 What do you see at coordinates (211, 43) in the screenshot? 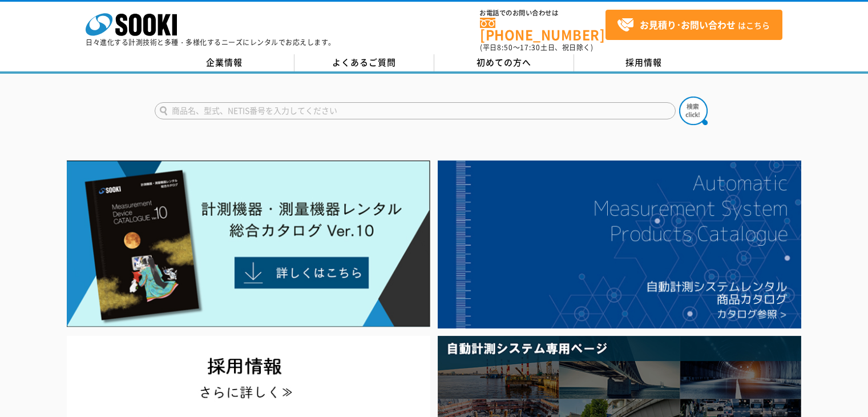
I see `p: 日々進化する計測技術と多種・多様化するニーズにレンタルでお応えします。` at bounding box center [211, 43].